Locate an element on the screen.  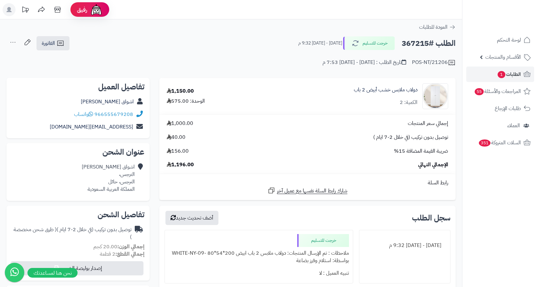
button: خرجت للتسليم is located at coordinates (369, 43).